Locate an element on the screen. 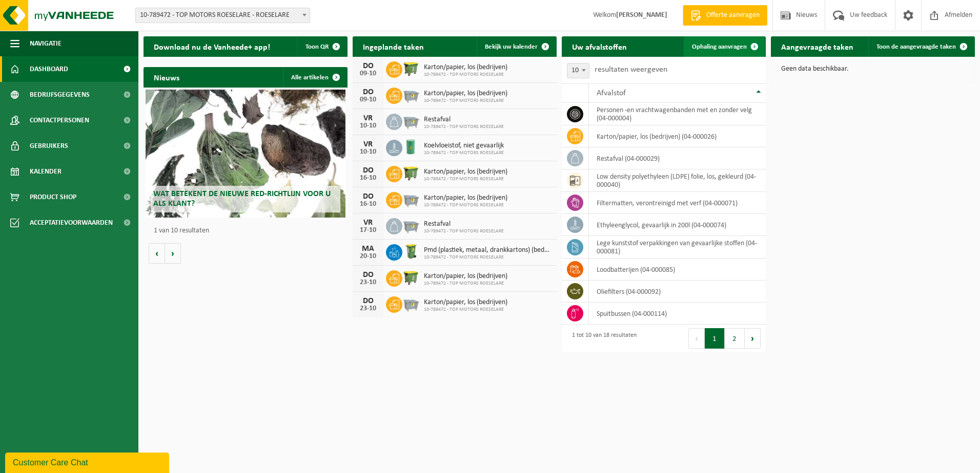  p: Geen data beschikbaar. is located at coordinates (873, 70).